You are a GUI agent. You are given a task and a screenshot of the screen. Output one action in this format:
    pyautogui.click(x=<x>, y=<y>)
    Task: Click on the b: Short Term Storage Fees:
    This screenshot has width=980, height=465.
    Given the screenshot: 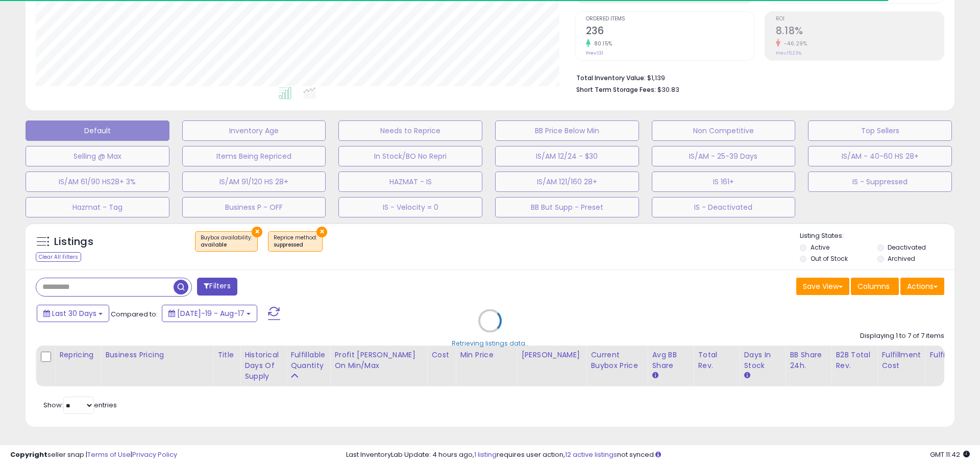 What is the action you would take?
    pyautogui.click(x=616, y=89)
    